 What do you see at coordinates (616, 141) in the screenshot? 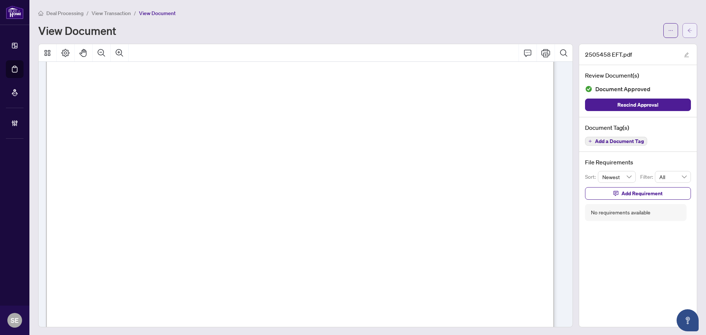
I see `button: Add a Document Tag` at bounding box center [616, 141].